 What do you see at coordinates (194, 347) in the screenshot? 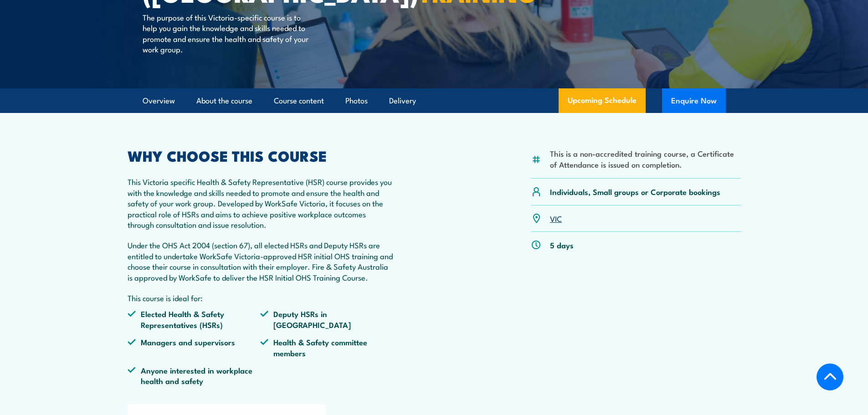
I see `li: Managers and supervisors` at bounding box center [194, 347].